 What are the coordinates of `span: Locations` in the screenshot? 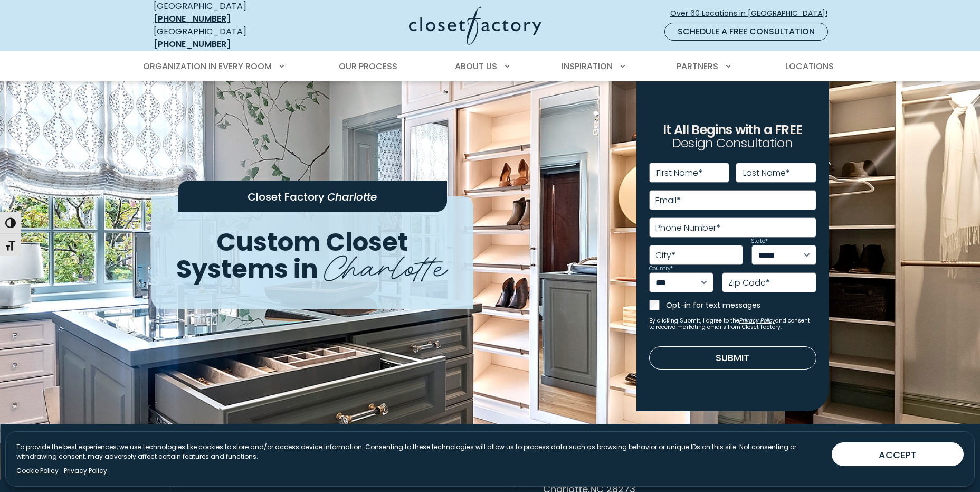 It's located at (809, 66).